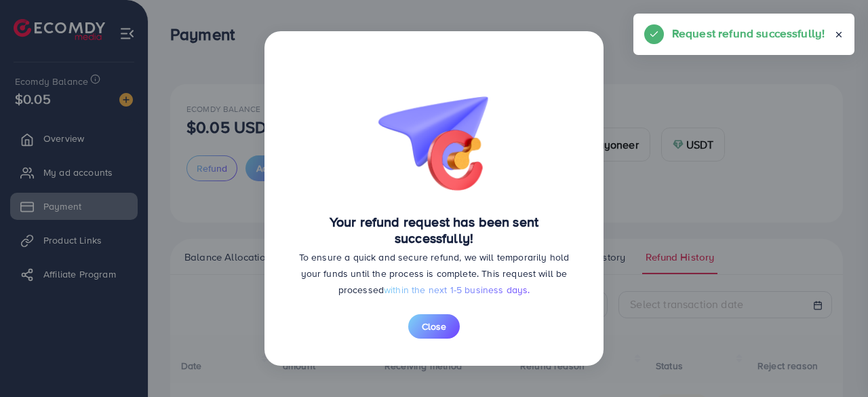  What do you see at coordinates (434, 273) in the screenshot?
I see `p: To ensure a quick and secure refund, we will temporarily hold your funds until the process is com...` at bounding box center [434, 273].